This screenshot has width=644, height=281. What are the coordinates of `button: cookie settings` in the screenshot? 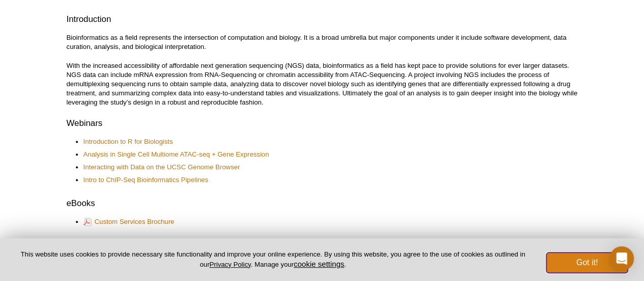 It's located at (318, 264).